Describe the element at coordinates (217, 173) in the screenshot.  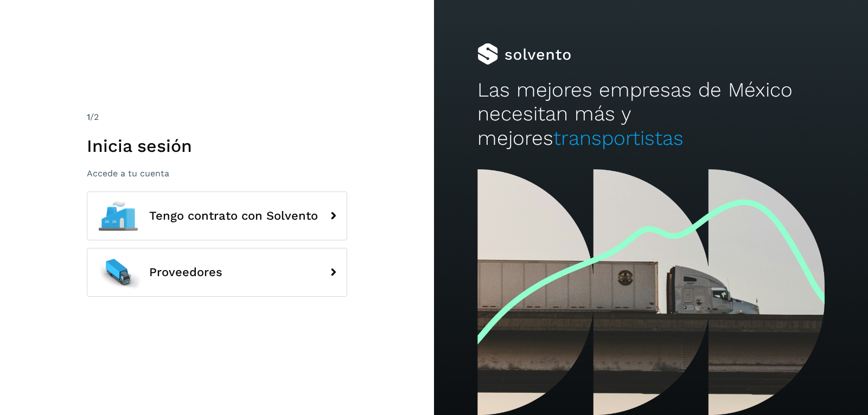
I see `p: Accede a tu cuenta` at that location.